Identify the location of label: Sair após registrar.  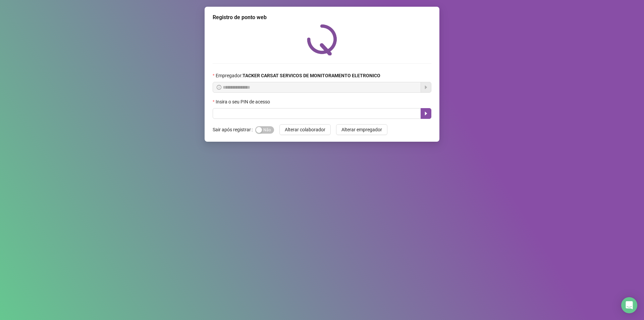
(234, 130).